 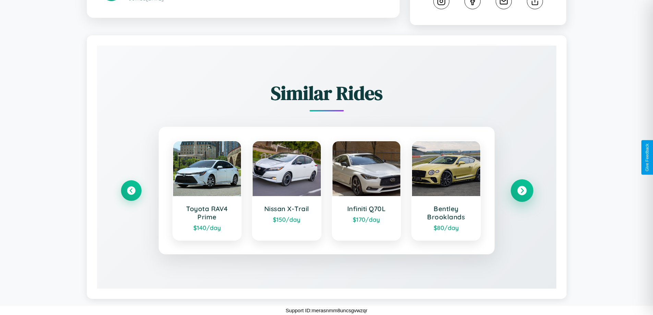 I want to click on a: Bentley Brooklands$80/day, so click(x=446, y=191).